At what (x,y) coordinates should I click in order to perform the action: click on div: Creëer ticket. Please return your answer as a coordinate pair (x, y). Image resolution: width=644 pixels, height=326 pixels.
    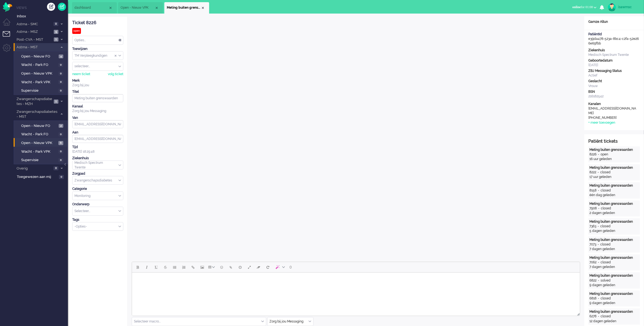
    Looking at the image, I should click on (51, 7).